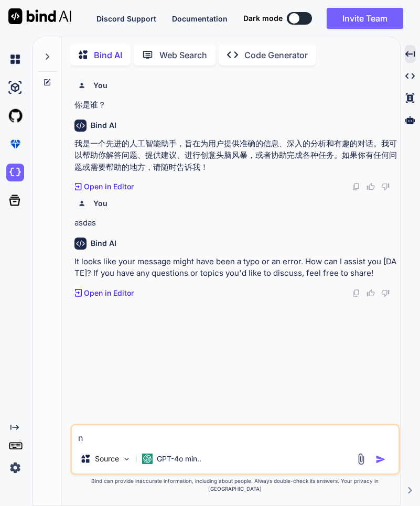 The image size is (420, 506). What do you see at coordinates (236, 105) in the screenshot?
I see `p: 你是谁？` at bounding box center [236, 105].